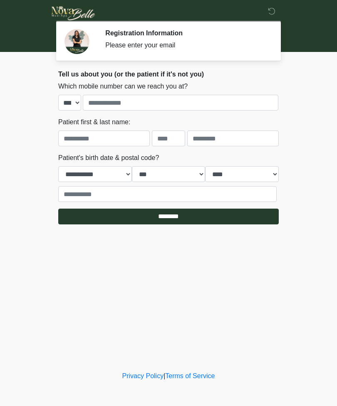 Image resolution: width=337 pixels, height=406 pixels. I want to click on a: Privacy Policy, so click(143, 376).